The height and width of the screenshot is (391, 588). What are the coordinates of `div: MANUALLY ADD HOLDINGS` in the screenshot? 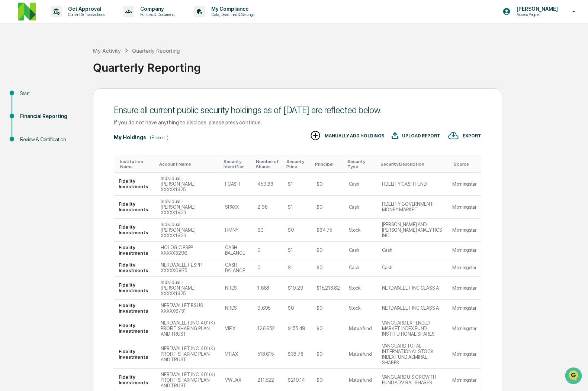 It's located at (354, 136).